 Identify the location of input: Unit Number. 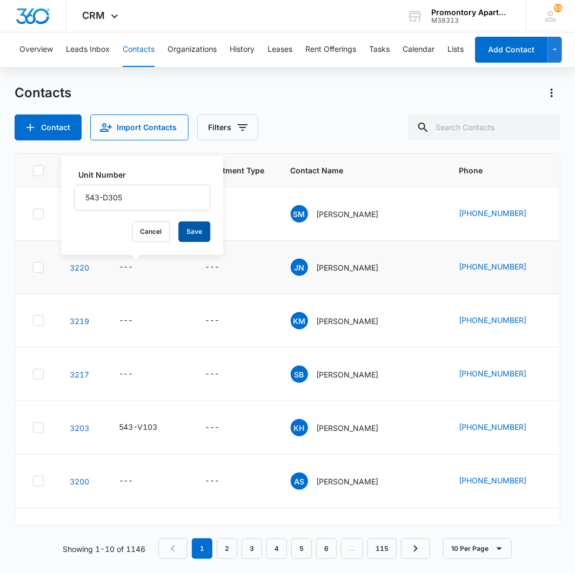
(142, 198).